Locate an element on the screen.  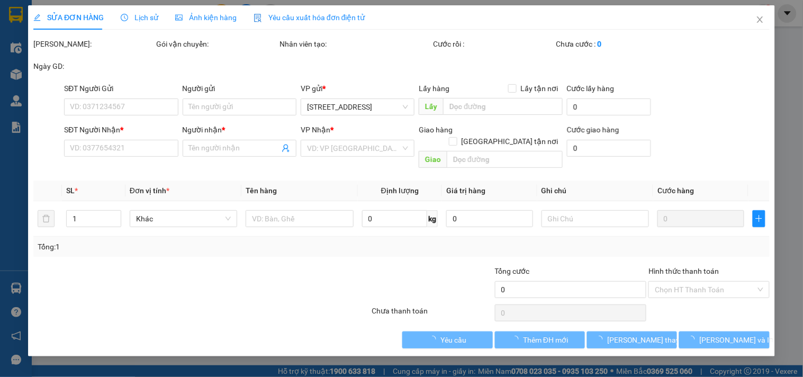
label: Hình thức thanh toán is located at coordinates (684, 271).